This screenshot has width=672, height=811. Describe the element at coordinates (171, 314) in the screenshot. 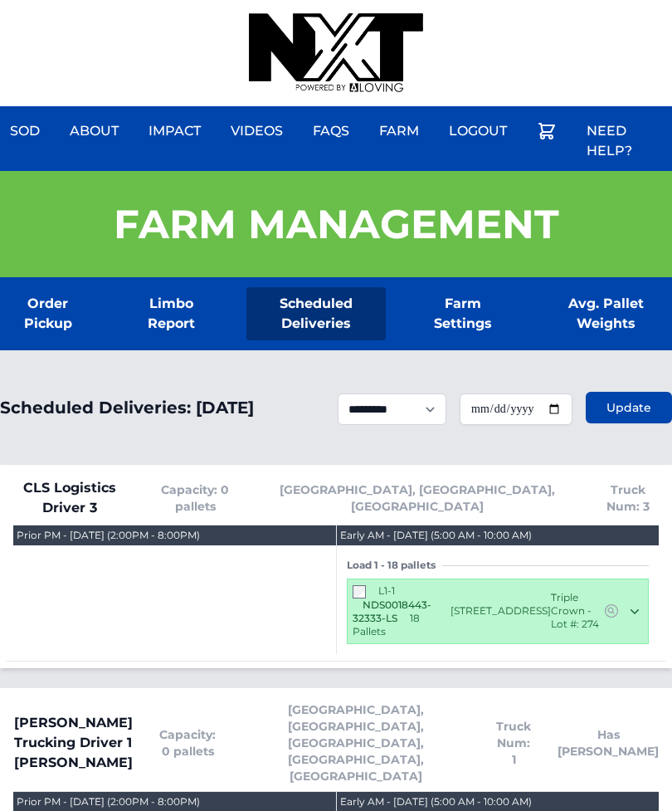

I see `a: Limbo Report` at that location.